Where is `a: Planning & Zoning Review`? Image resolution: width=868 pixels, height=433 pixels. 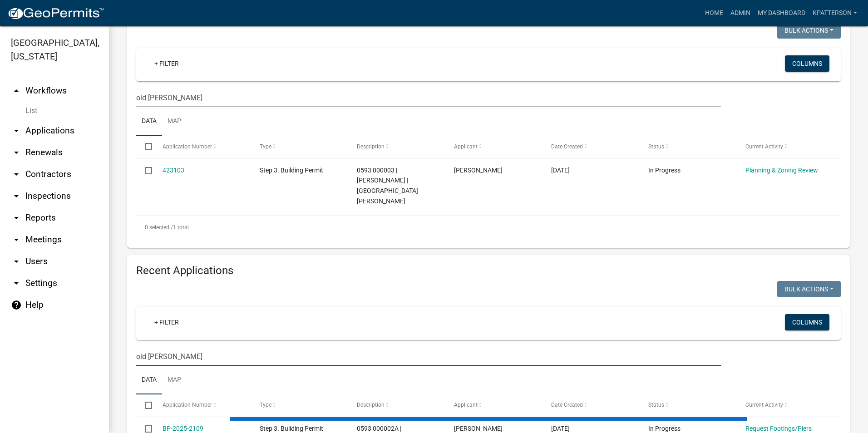
a: Planning & Zoning Review is located at coordinates (782, 170).